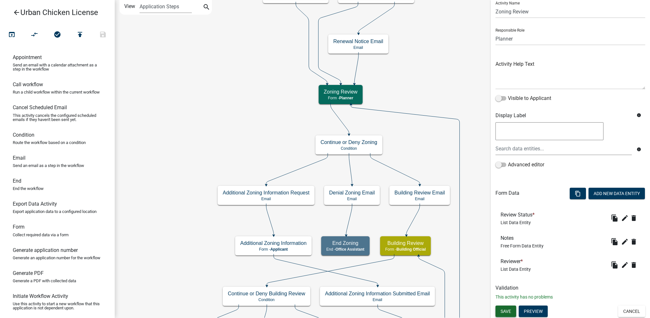 The height and width of the screenshot is (318, 650). What do you see at coordinates (12, 35) in the screenshot?
I see `button: Test Workflow` at bounding box center [12, 35].